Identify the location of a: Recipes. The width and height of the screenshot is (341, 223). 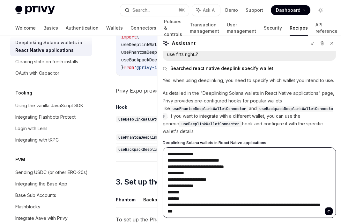
(298, 28).